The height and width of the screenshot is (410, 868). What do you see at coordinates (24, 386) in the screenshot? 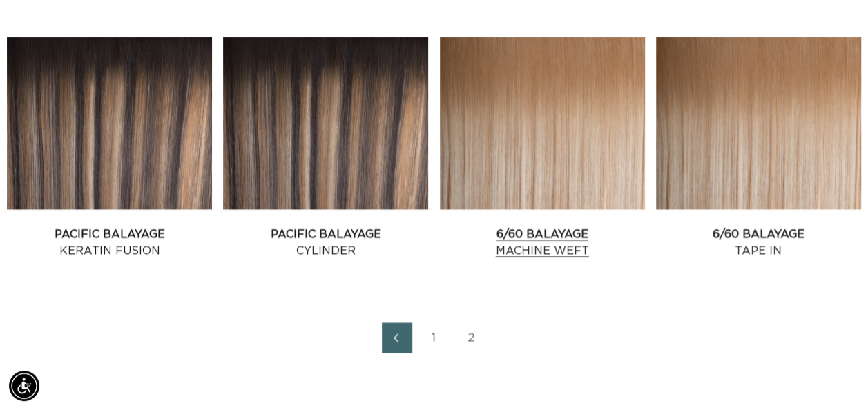
I see `div: Accessibility Menu` at bounding box center [24, 386].